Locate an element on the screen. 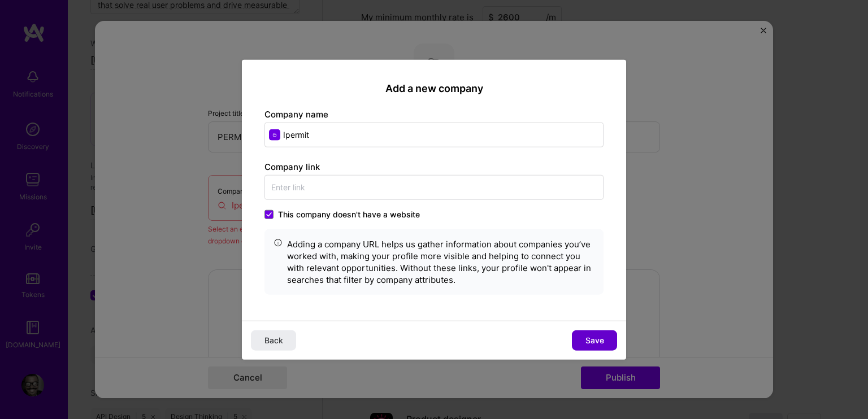 This screenshot has height=419, width=868. span: Back is located at coordinates (274, 340).